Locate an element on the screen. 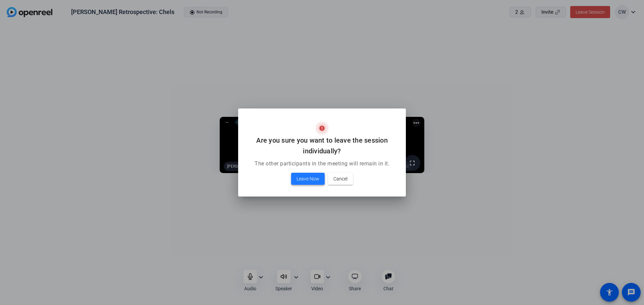 The height and width of the screenshot is (305, 644). button: Cancel is located at coordinates (340, 179).